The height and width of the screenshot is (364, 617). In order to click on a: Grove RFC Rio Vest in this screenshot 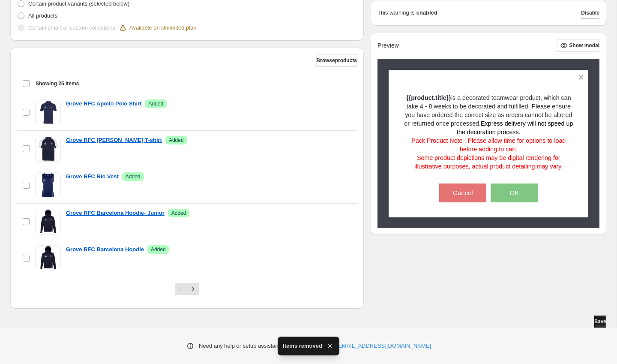, I will do `click(92, 177)`.